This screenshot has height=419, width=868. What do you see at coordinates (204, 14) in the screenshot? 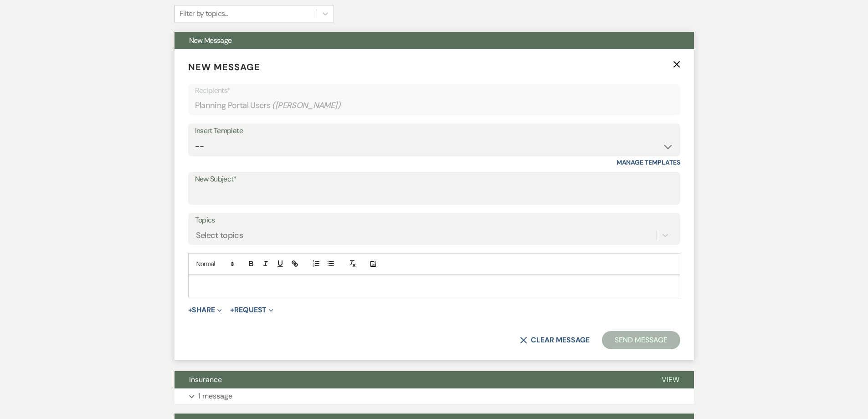
I see `div: Filter by topics...` at bounding box center [204, 14].